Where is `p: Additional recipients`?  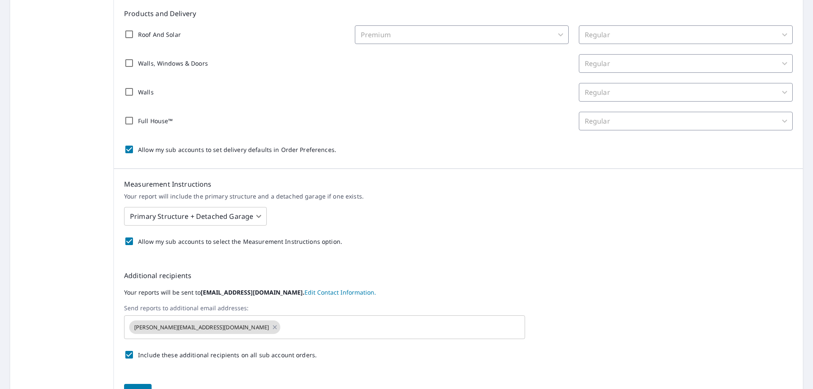 p: Additional recipients is located at coordinates (458, 276).